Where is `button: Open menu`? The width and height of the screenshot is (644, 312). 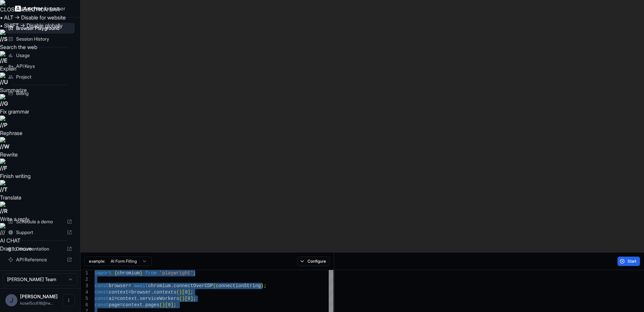 button: Open menu is located at coordinates (69, 300).